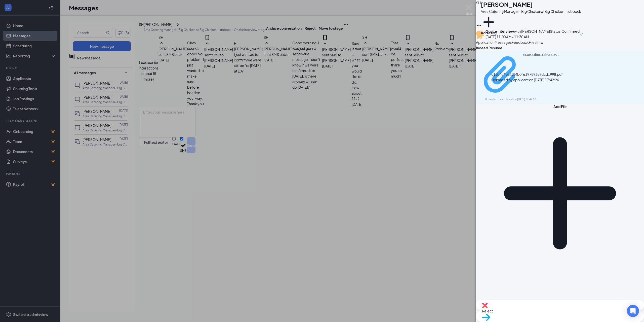 The image size is (644, 322). I want to click on span: down, so click(581, 34).